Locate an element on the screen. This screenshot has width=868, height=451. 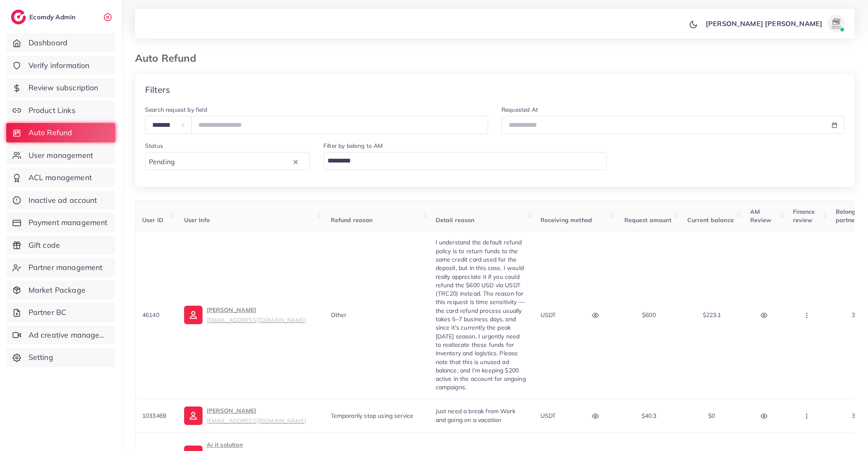
a: Partner BC is located at coordinates (61, 312).